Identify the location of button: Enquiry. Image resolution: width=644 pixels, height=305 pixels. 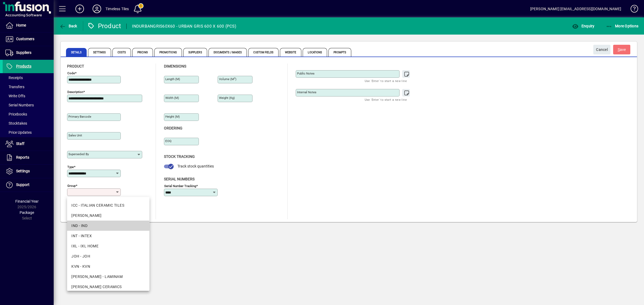
(583, 26).